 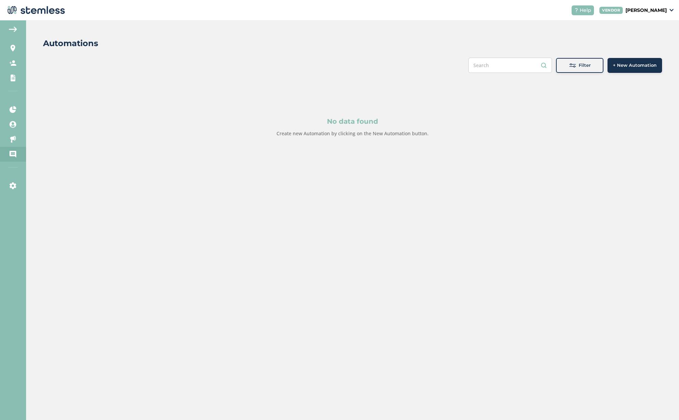 What do you see at coordinates (70, 43) in the screenshot?
I see `h2: Automations` at bounding box center [70, 43].